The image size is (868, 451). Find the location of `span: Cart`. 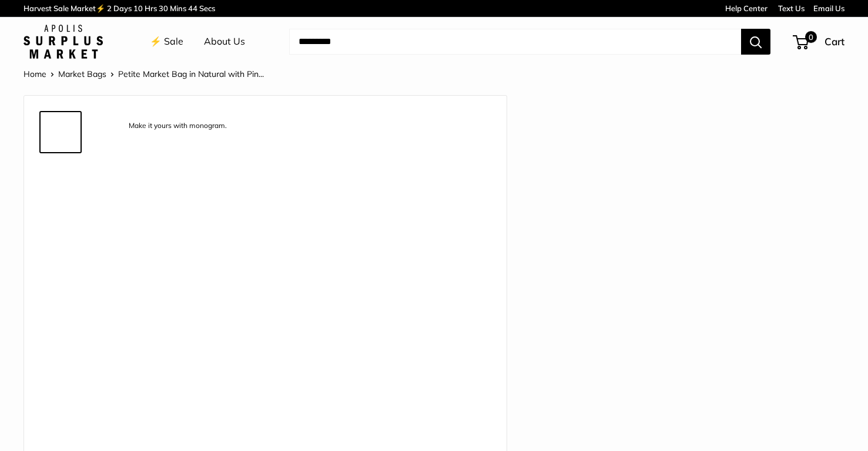

span: Cart is located at coordinates (834, 41).